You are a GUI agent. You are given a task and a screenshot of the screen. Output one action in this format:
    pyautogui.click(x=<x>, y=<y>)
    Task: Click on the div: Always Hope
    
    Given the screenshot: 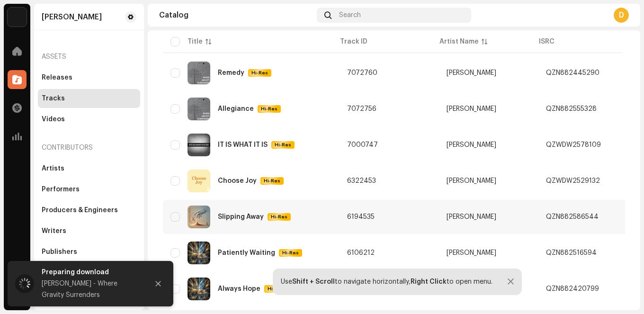 What is the action you would take?
    pyautogui.click(x=239, y=289)
    